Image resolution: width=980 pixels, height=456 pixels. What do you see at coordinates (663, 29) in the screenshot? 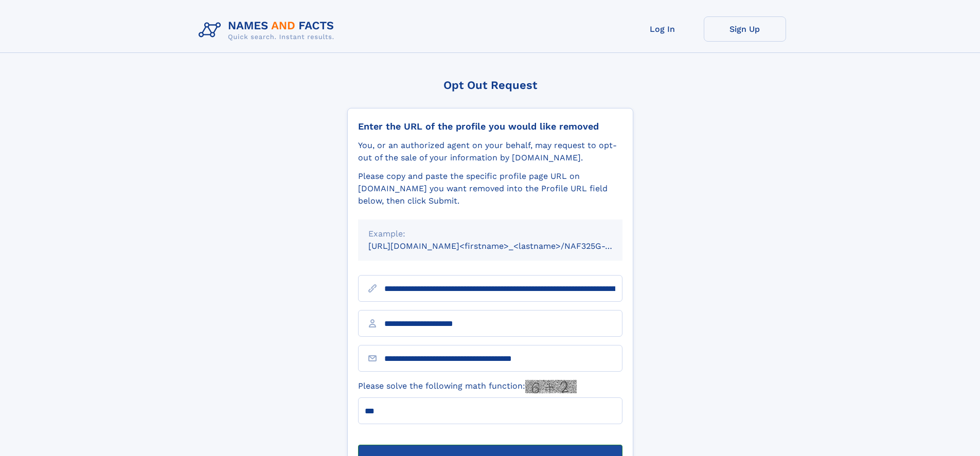
I see `a: Log In` at bounding box center [663, 29].